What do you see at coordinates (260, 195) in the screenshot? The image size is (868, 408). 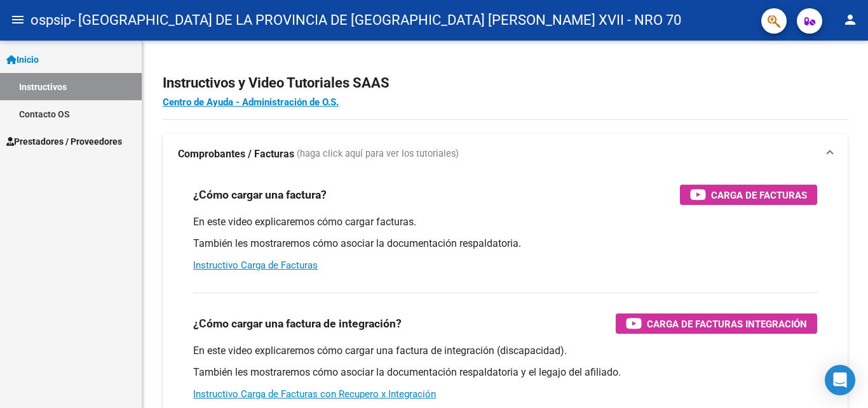 I see `h3: ¿Cómo cargar una factura?` at bounding box center [260, 195].